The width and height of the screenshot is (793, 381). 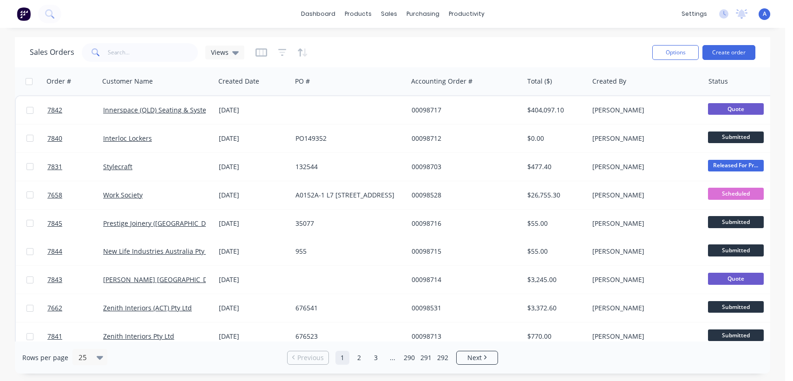 I want to click on div: 676541, so click(x=347, y=308).